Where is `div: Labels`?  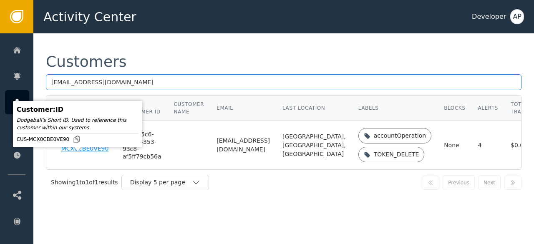
div: Labels is located at coordinates (394, 108).